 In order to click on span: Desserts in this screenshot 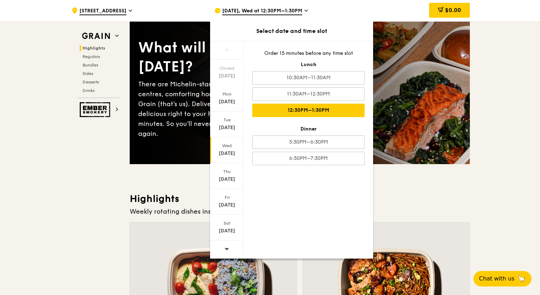, I will do `click(91, 82)`.